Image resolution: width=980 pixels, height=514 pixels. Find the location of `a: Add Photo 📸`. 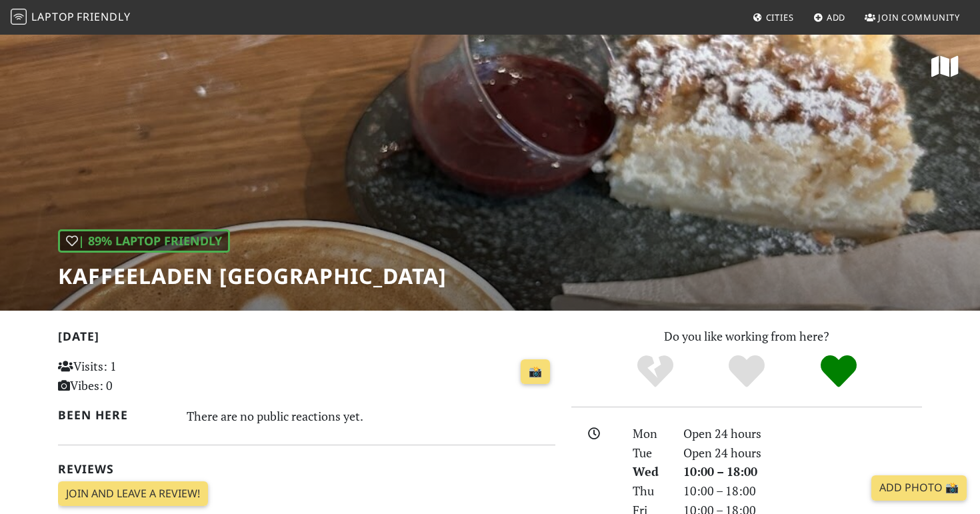

a: Add Photo 📸 is located at coordinates (919, 488).